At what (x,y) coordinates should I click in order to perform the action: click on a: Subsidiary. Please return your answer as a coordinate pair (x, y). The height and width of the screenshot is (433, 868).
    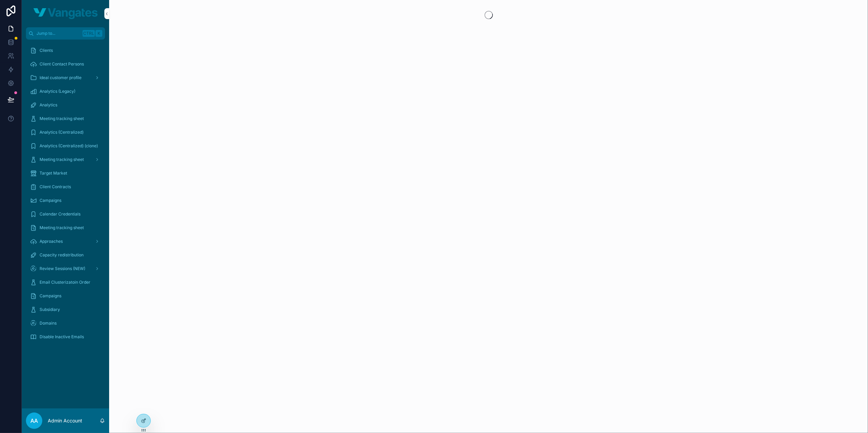
    Looking at the image, I should click on (65, 310).